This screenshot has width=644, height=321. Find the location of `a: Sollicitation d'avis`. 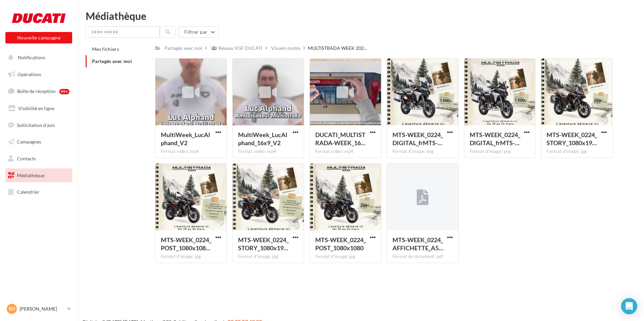

a: Sollicitation d'avis is located at coordinates (39, 125).